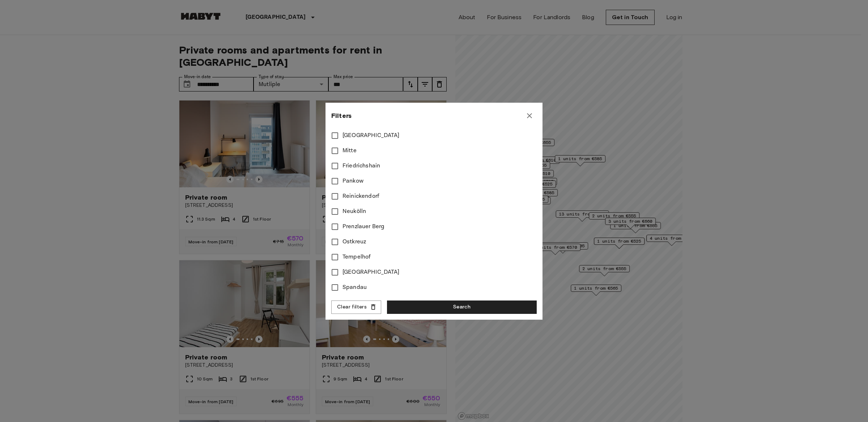 The height and width of the screenshot is (422, 868). I want to click on span: Friedrichshain, so click(362, 166).